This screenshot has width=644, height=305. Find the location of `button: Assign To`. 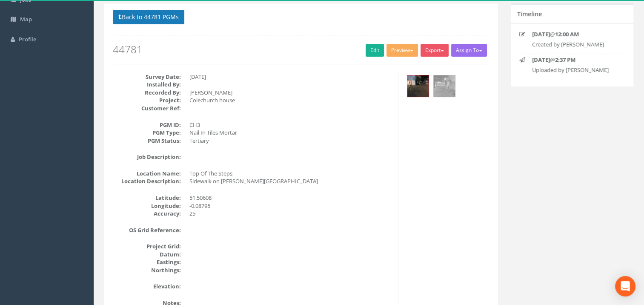

button: Assign To is located at coordinates (469, 50).